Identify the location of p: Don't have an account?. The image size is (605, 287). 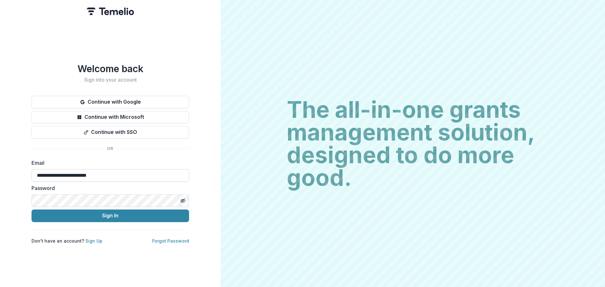
(67, 241).